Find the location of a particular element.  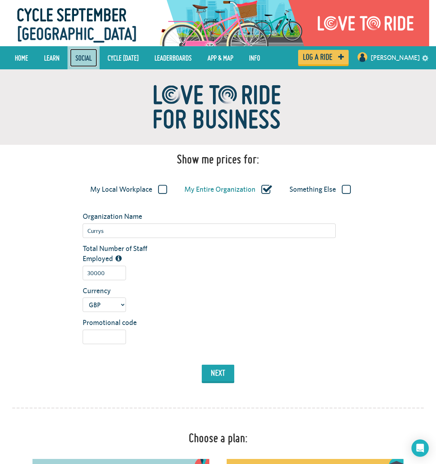

label: Currency is located at coordinates (121, 291).